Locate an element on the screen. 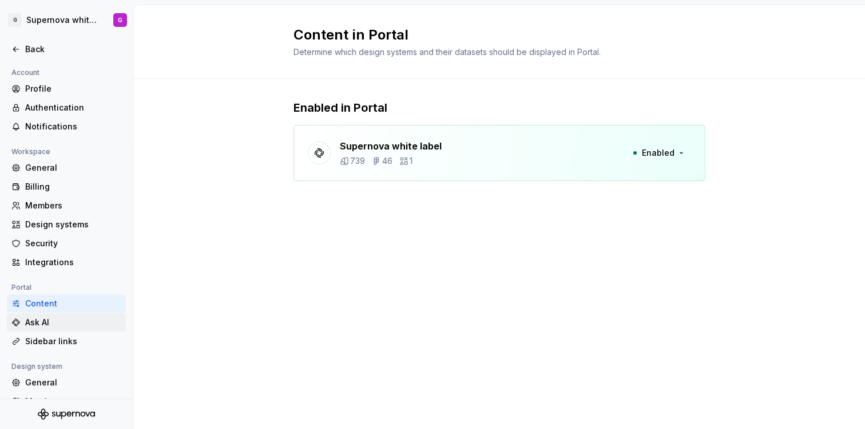  a: Billing is located at coordinates (66, 187).